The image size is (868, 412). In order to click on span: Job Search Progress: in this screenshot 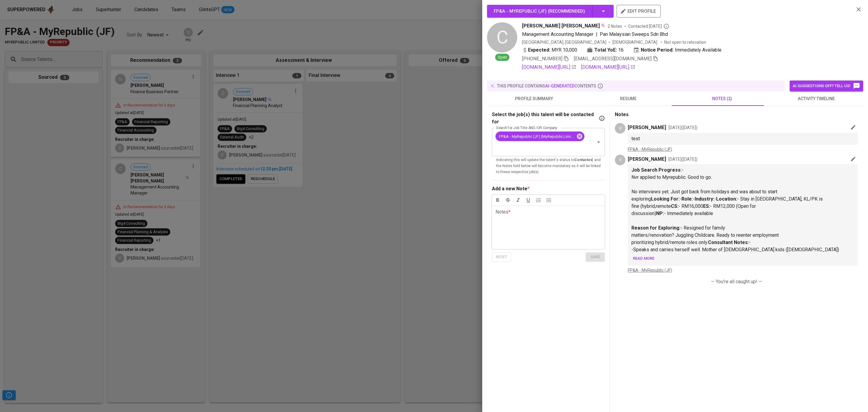, I will do `click(657, 169)`.